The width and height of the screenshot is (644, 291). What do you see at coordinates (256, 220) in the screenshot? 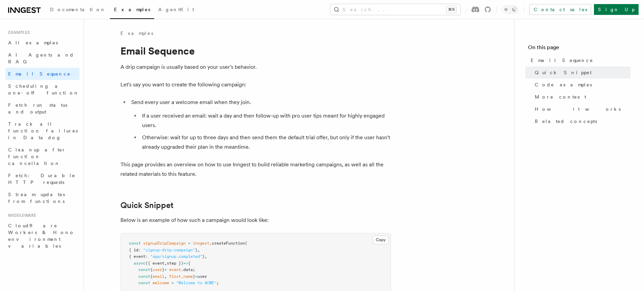
I see `p: Below is an example of how such a campaign would look like:` at bounding box center [256, 220].